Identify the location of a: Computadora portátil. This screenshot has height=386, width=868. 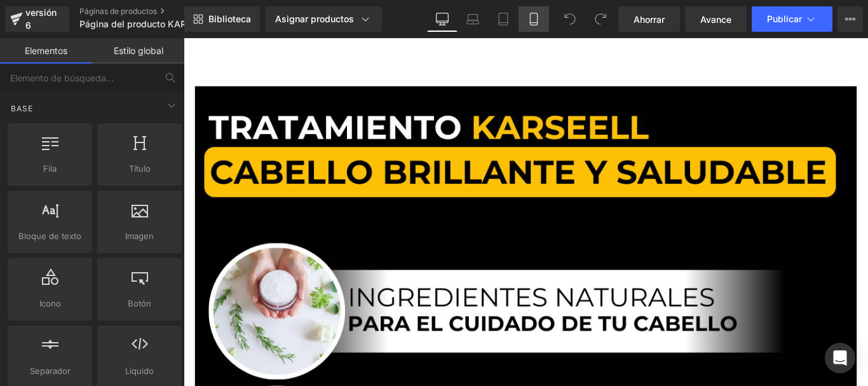
(473, 19).